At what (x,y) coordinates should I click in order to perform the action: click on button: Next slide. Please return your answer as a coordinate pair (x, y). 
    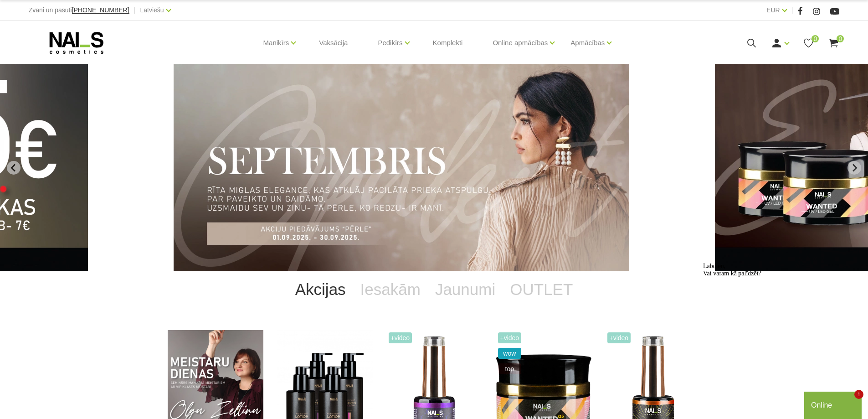
    Looking at the image, I should click on (855, 168).